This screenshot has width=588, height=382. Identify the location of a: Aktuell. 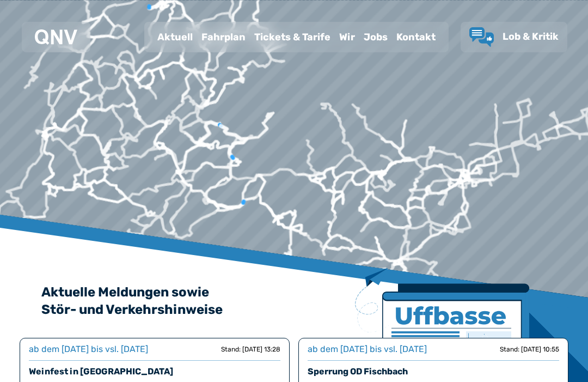
(175, 37).